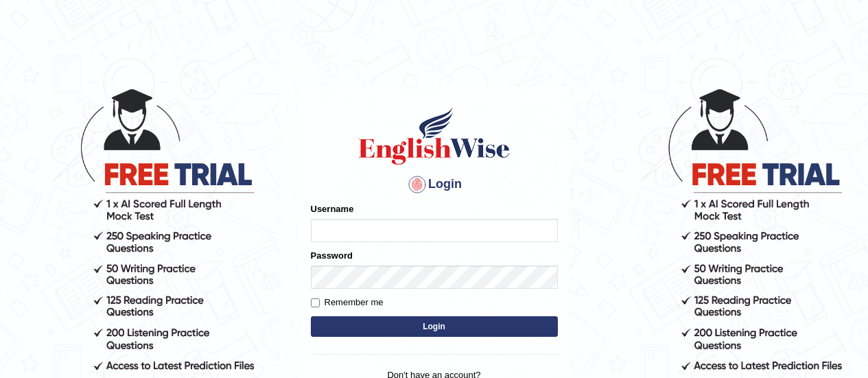  What do you see at coordinates (332, 209) in the screenshot?
I see `label: Username` at bounding box center [332, 209].